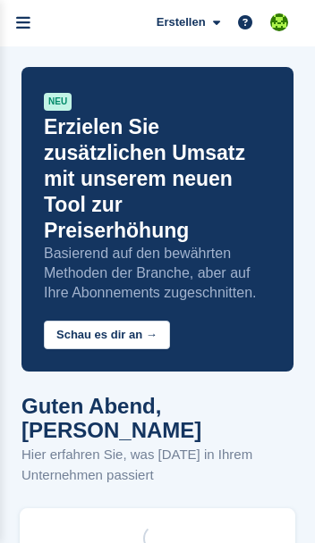 The width and height of the screenshot is (315, 543). Describe the element at coordinates (157, 273) in the screenshot. I see `p: Basierend auf den bewährten Methoden der Branche, aber auf Ihre Abonnements zugeschnitten.` at that location.